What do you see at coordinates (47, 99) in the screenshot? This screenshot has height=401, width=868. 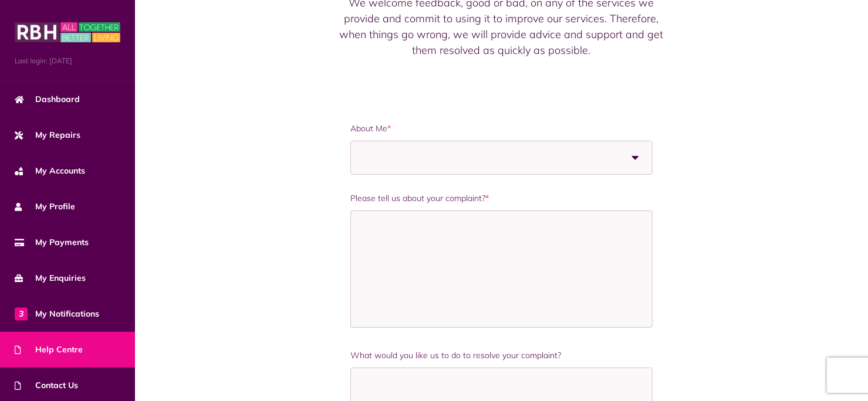 I see `span: Dashboard` at bounding box center [47, 99].